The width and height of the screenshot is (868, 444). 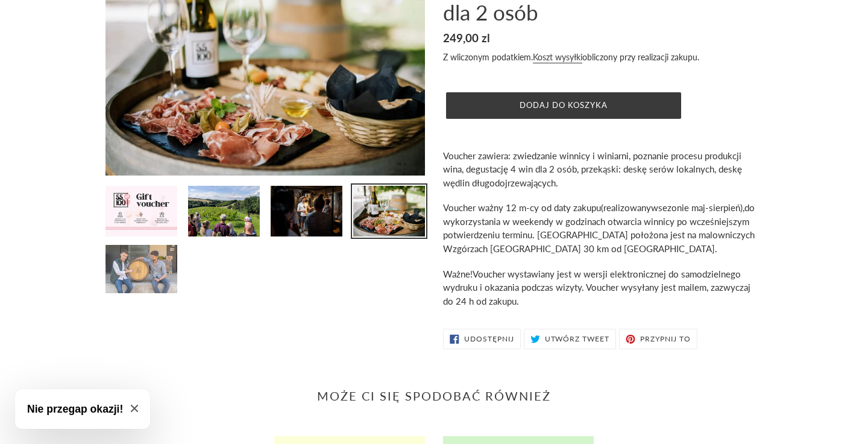 I want to click on p: sezonie maj-sierpień),, so click(x=603, y=228).